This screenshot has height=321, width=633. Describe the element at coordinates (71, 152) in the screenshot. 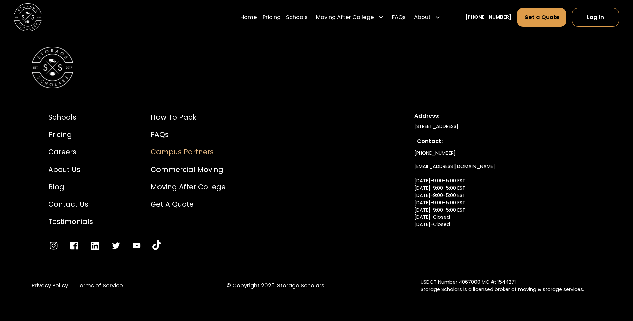

I see `div: Careers` at that location.